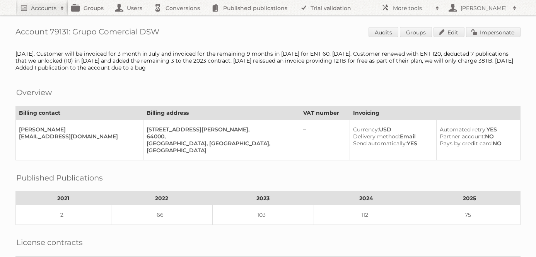 This screenshot has height=257, width=536. I want to click on th: 2022, so click(162, 198).